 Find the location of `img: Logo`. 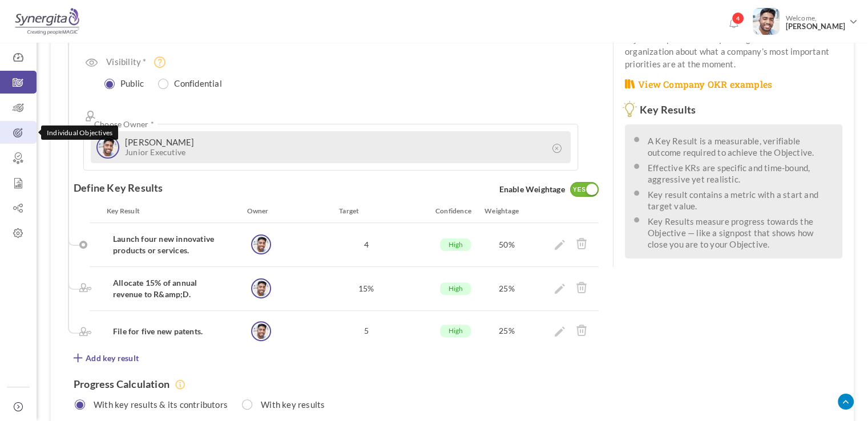

img: Logo is located at coordinates (47, 22).